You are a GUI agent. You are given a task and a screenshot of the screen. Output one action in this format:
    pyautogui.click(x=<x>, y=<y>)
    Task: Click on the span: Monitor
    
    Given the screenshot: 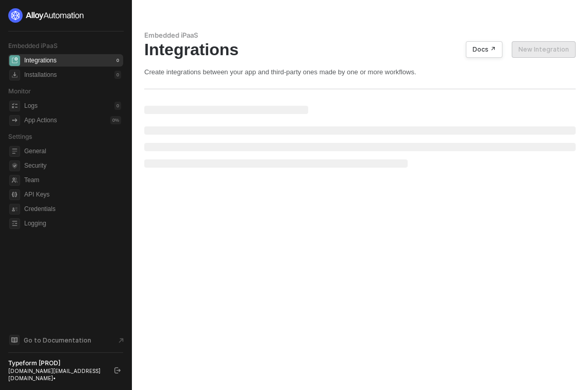 What is the action you would take?
    pyautogui.click(x=20, y=91)
    